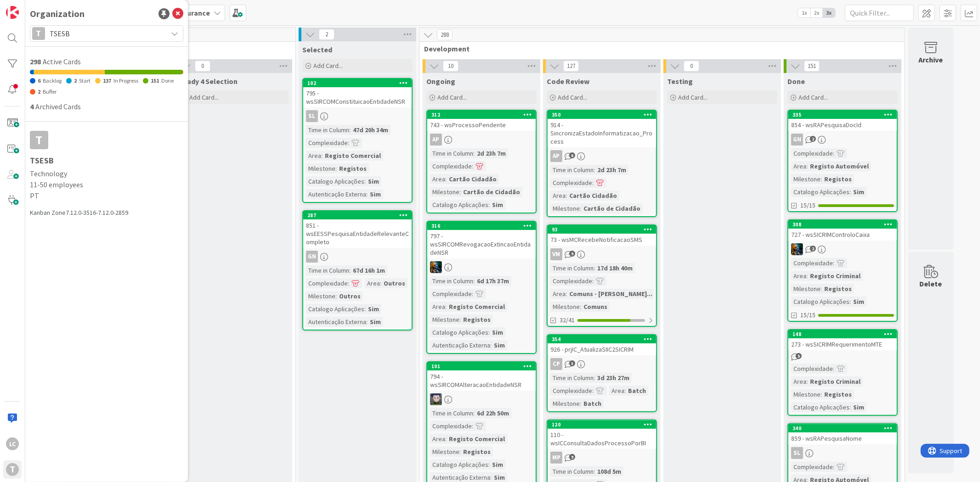  What do you see at coordinates (358, 83) in the screenshot?
I see `div: 102` at bounding box center [358, 83].